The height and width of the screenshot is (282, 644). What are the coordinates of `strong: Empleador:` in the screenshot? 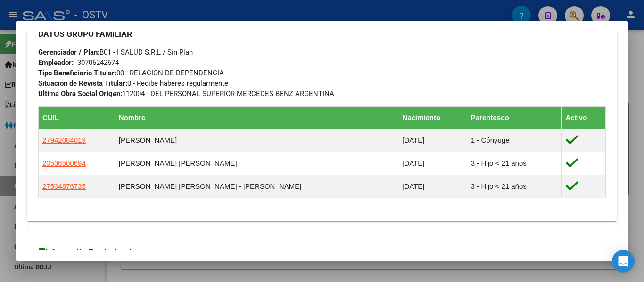 It's located at (56, 63).